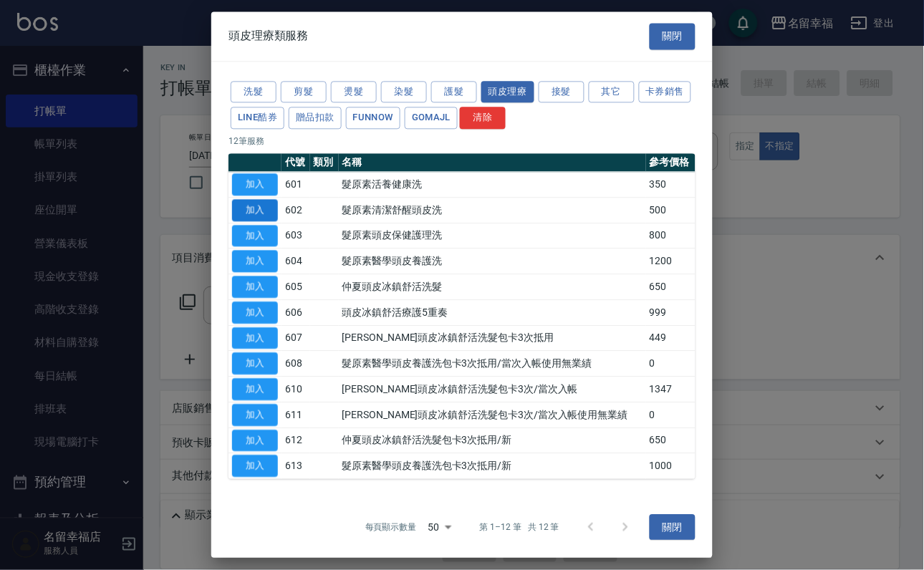 This screenshot has height=570, width=924. Describe the element at coordinates (295, 210) in the screenshot. I see `td: 602` at that location.